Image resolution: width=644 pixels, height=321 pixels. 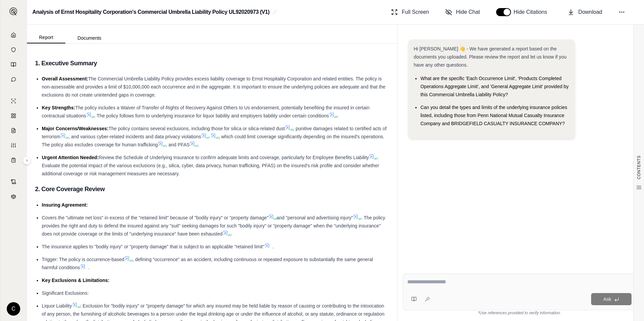 I want to click on span: The insurance applies to "bodily injury" or "property damage" that is subject to an applicable "r..., so click(x=153, y=247).